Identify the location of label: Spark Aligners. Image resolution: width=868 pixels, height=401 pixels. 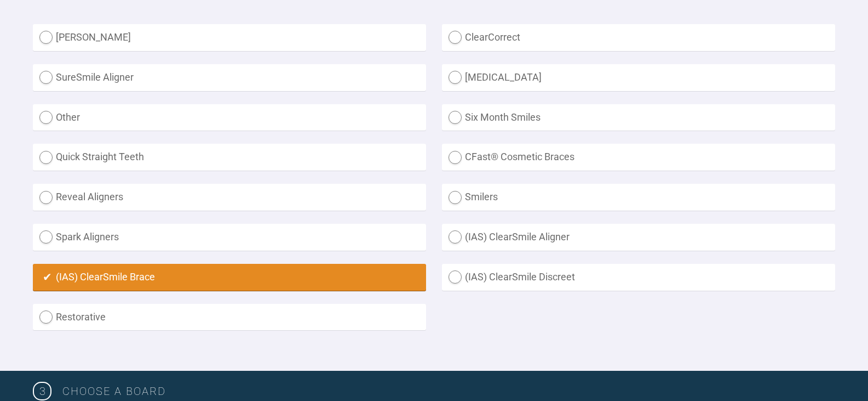
(229, 237).